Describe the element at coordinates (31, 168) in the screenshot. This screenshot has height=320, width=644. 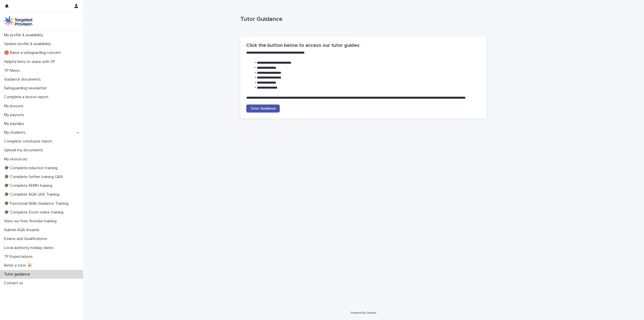
I see `p: 🎓 Complete induction training` at that location.